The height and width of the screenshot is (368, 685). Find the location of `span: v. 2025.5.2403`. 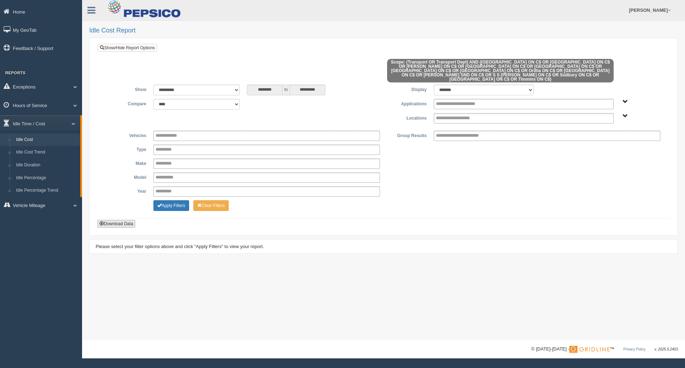

span: v. 2025.5.2403 is located at coordinates (666, 349).